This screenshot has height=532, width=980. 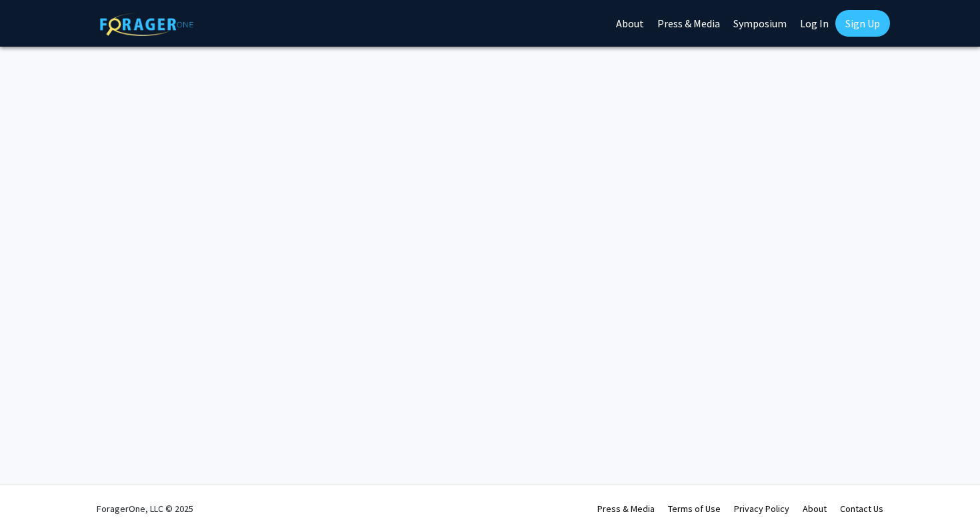 What do you see at coordinates (862, 509) in the screenshot?
I see `a: Contact Us` at bounding box center [862, 509].